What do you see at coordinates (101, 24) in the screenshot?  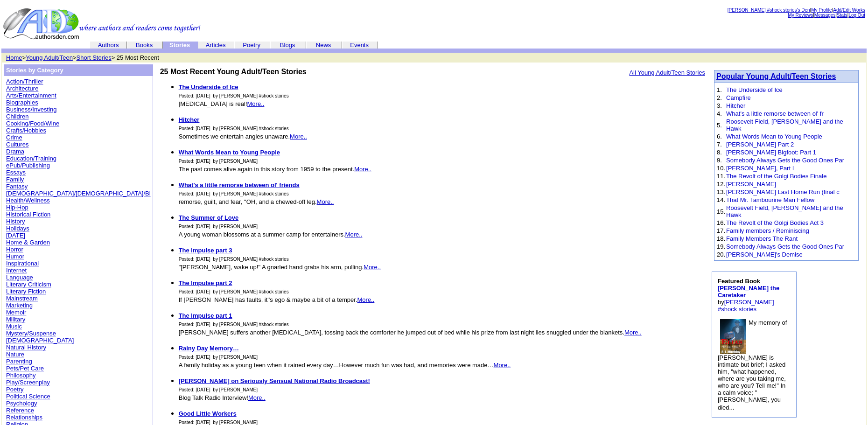 I see `img: header_logo2.gif` at bounding box center [101, 24].